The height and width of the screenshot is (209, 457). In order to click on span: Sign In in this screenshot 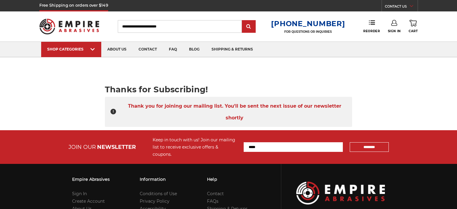, I will do `click(394, 31)`.